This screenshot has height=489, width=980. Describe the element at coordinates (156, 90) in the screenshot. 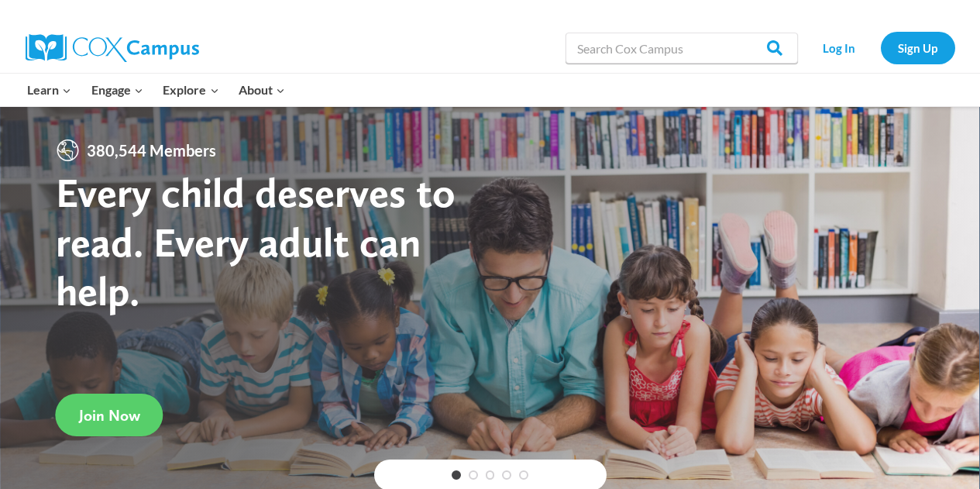

I see `nav: Primary Navigation` at that location.